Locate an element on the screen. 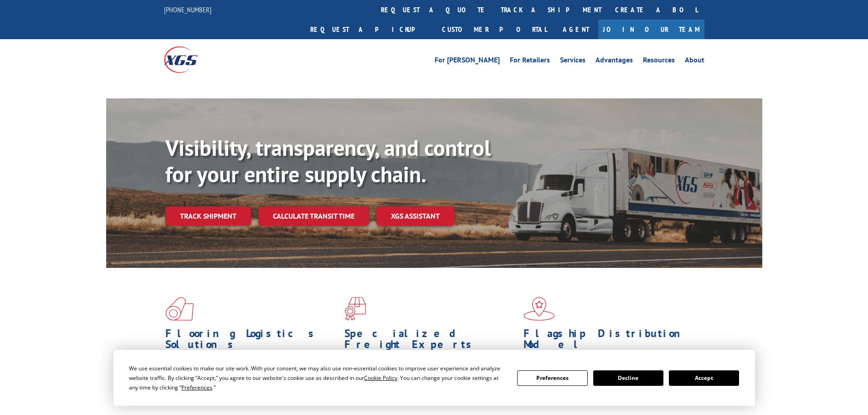 This screenshot has height=415, width=868. button: Decline is located at coordinates (628, 378).